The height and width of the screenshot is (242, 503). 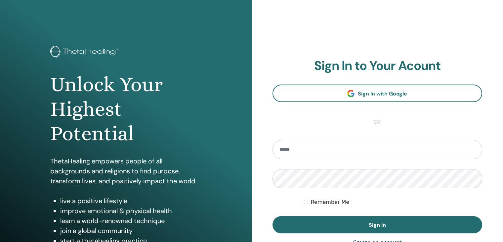 I want to click on label: Remember Me, so click(x=330, y=202).